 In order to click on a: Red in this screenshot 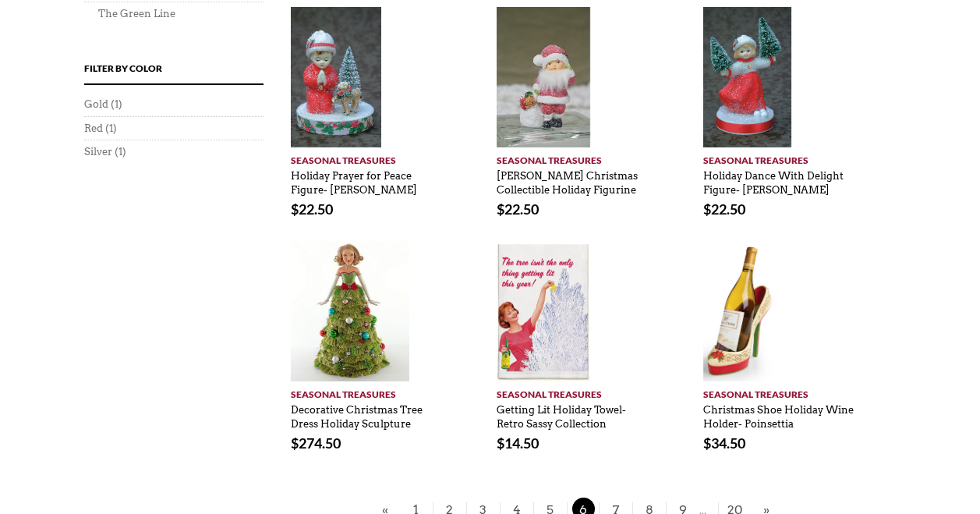, I will do `click(93, 128)`.